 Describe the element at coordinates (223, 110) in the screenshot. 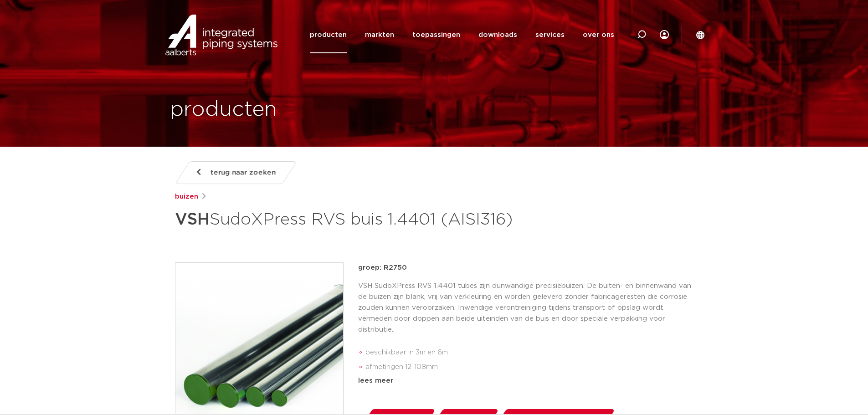

I see `h1: producten` at that location.